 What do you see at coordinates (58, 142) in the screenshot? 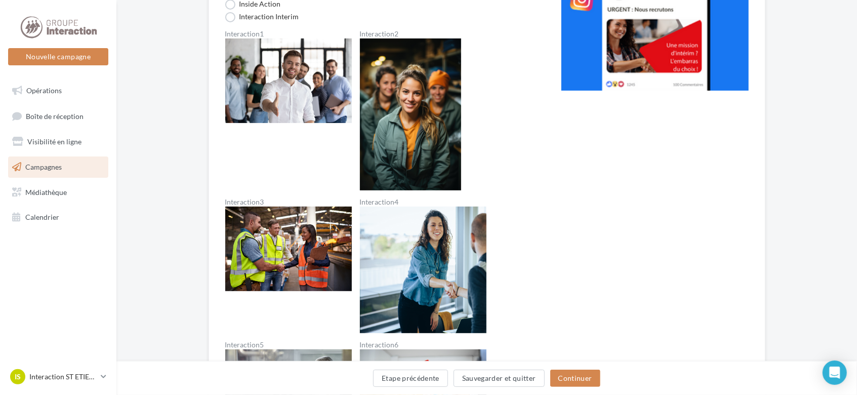
I see `a: Visibilité en ligne` at bounding box center [58, 142].